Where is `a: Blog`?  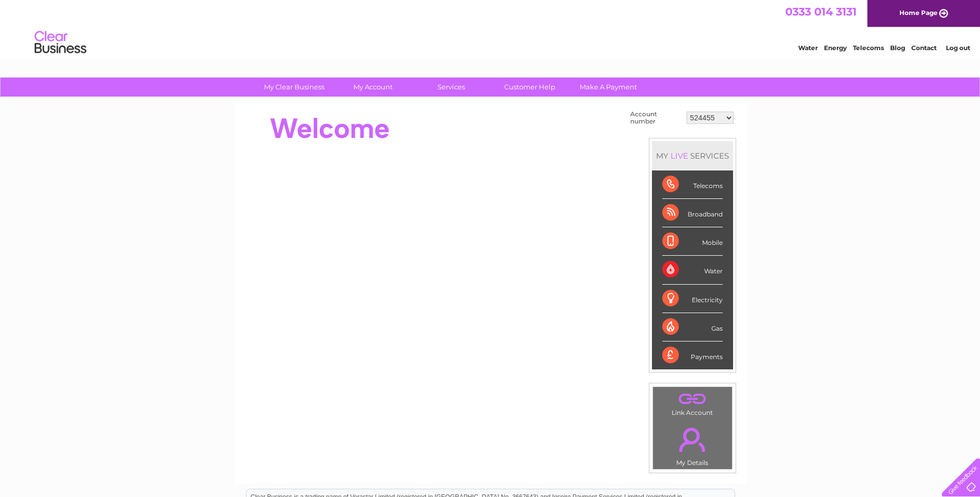
a: Blog is located at coordinates (897, 47).